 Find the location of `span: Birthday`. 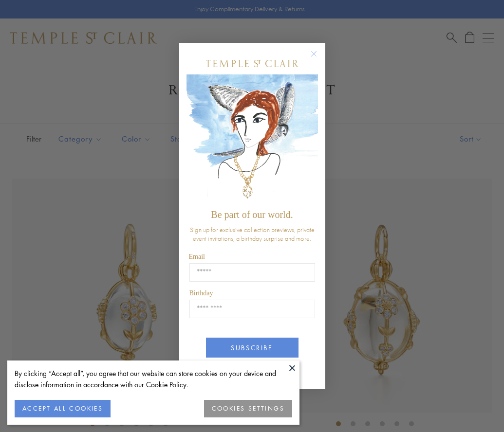

span: Birthday is located at coordinates (201, 292).